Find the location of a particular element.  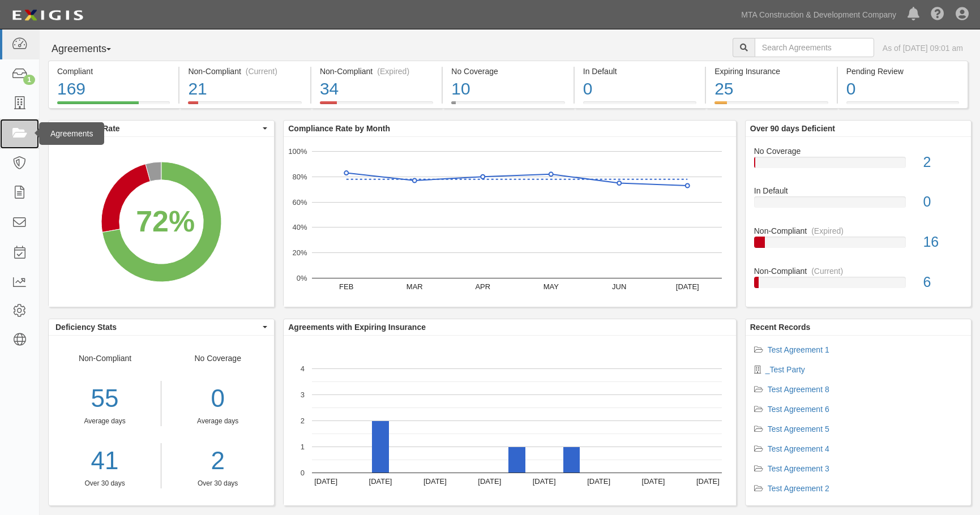

img: Logo is located at coordinates (48, 15).